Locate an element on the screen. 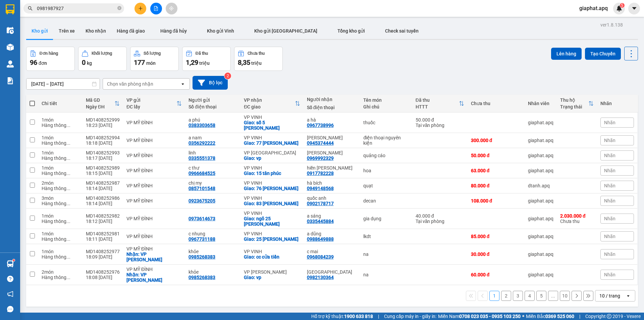 The height and width of the screenshot is (320, 644). div: 0902178717 is located at coordinates (320, 203).